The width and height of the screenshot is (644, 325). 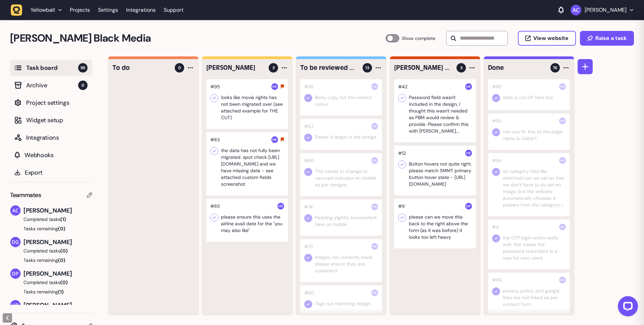 I want to click on h4: Done, so click(x=517, y=68).